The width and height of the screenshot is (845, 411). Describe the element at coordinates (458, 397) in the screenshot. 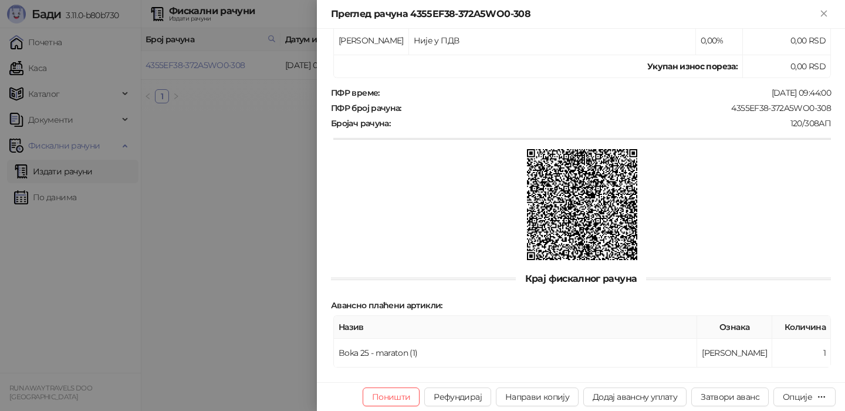

I see `button: Рефундирај` at that location.